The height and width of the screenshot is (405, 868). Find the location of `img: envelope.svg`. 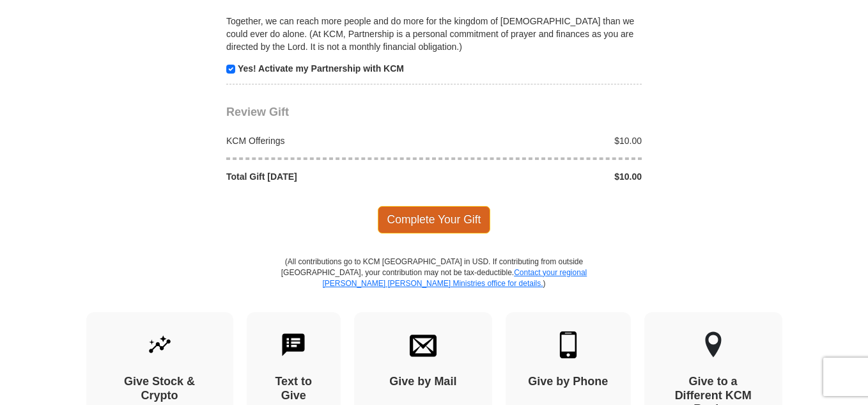

img: envelope.svg is located at coordinates (423, 345).